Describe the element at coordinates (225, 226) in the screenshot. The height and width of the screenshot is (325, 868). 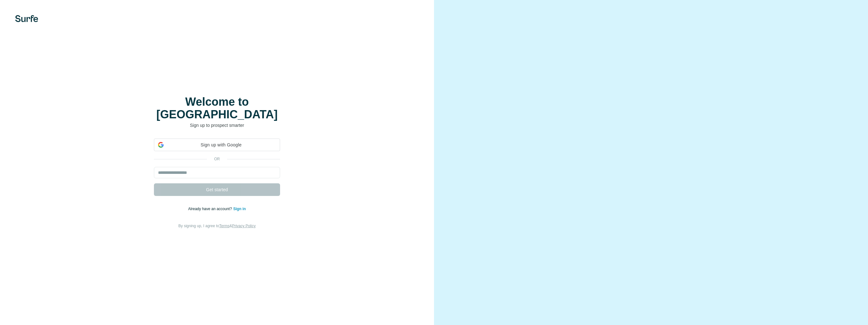
I see `a: Terms` at that location.